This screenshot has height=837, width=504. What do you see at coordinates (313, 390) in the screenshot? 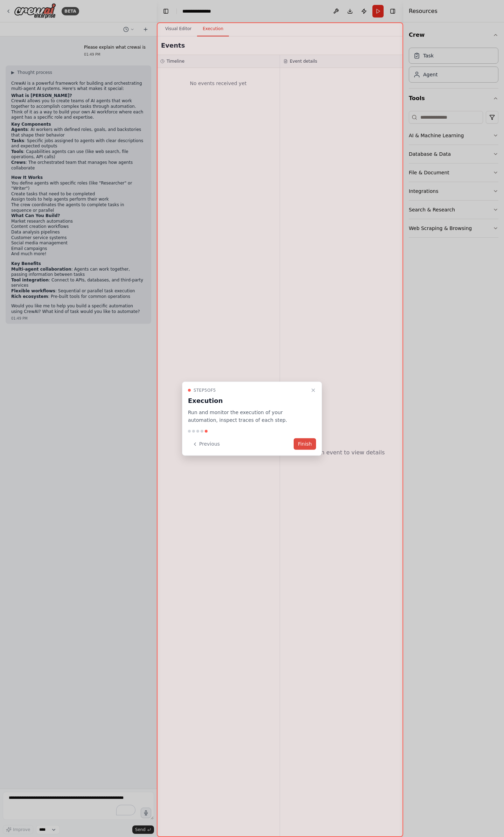
I see `button: Close walkthrough` at bounding box center [313, 390].